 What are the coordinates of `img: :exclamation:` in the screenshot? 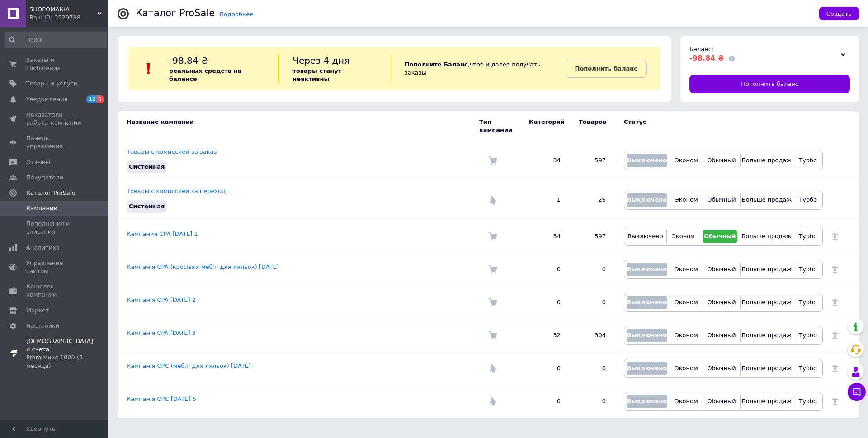 It's located at (149, 69).